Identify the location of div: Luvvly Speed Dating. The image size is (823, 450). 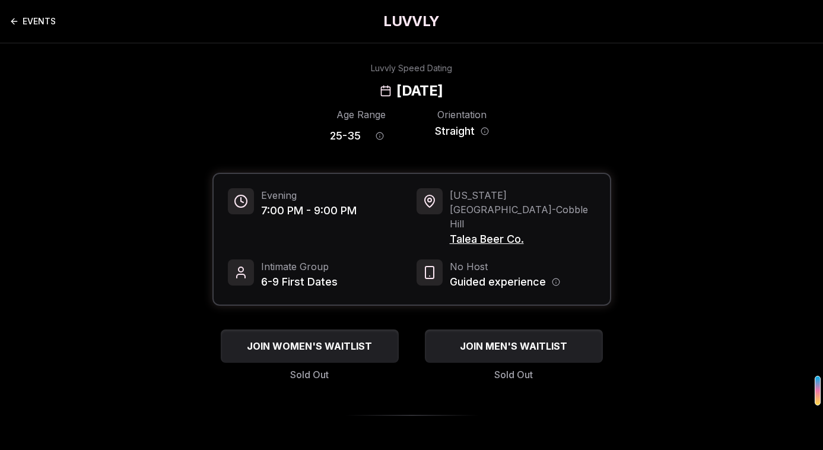
(411, 68).